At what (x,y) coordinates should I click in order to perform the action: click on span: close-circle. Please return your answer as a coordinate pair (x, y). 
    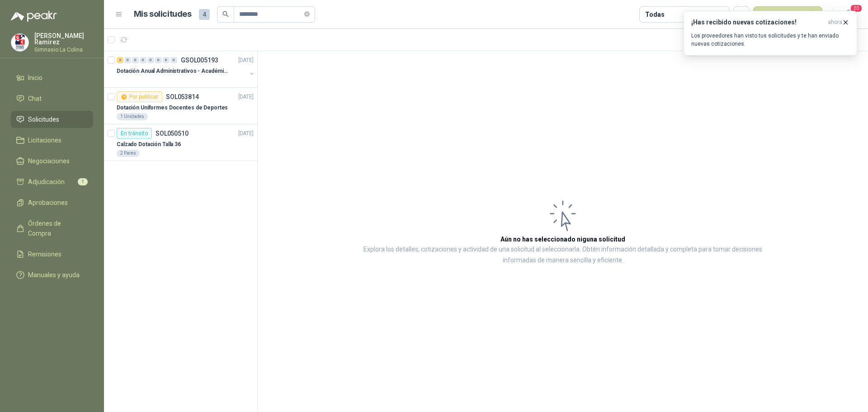
    Looking at the image, I should click on (307, 14).